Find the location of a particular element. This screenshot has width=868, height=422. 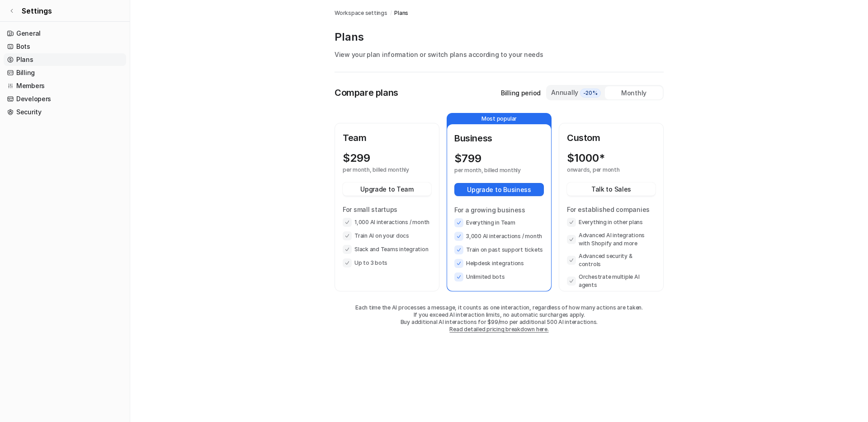

p: Plans is located at coordinates (499, 37).